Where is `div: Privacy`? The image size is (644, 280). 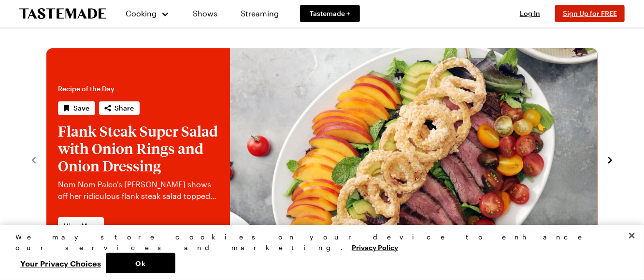
div: Privacy is located at coordinates (318, 253).